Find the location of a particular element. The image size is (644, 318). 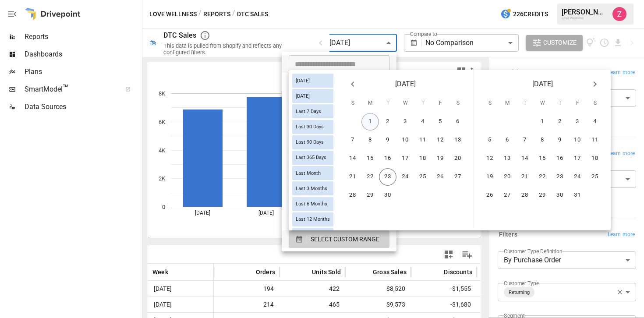

div: Last 12 Months is located at coordinates (313, 219).